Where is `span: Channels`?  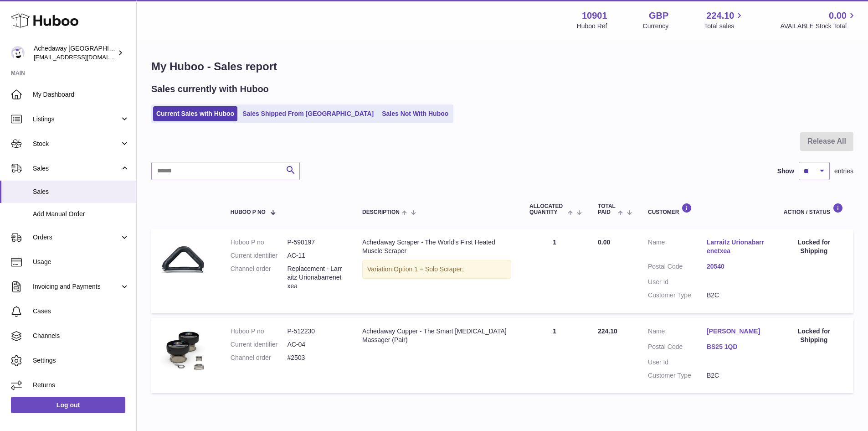 span: Channels is located at coordinates (81, 336).